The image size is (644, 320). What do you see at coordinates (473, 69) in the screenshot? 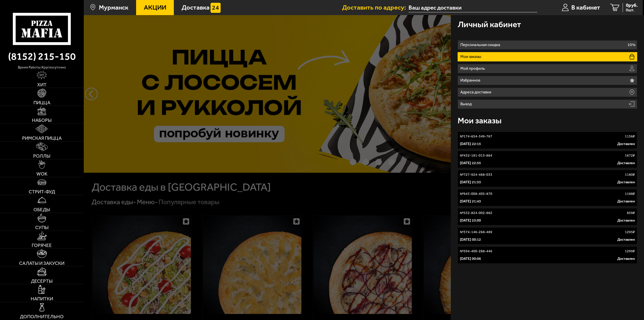
I see `p: Мой профиль` at bounding box center [473, 69].